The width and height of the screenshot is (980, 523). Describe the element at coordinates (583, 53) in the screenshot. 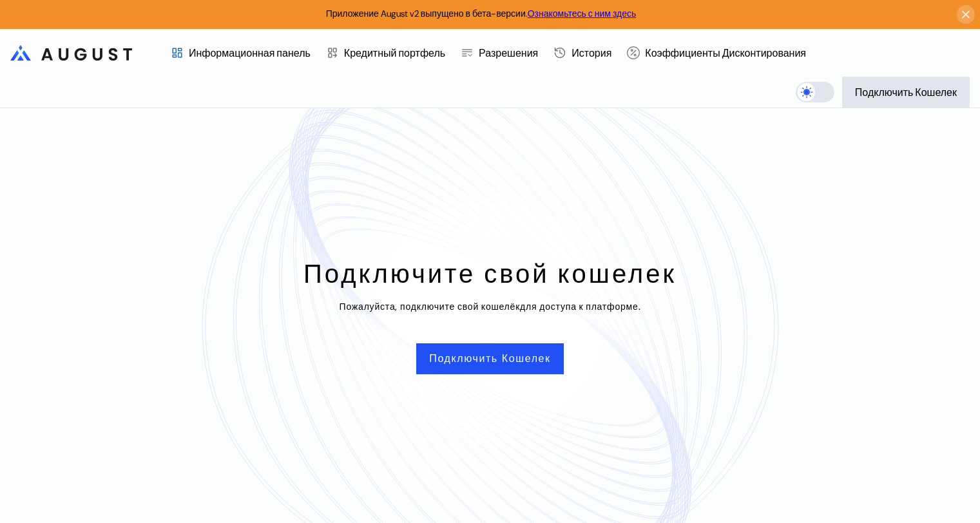

I see `a: История` at that location.